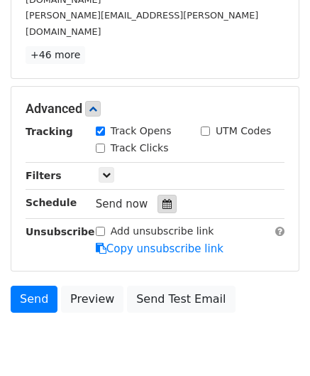 This screenshot has height=376, width=310. What do you see at coordinates (244, 131) in the screenshot?
I see `label: UTM Codes` at bounding box center [244, 131].